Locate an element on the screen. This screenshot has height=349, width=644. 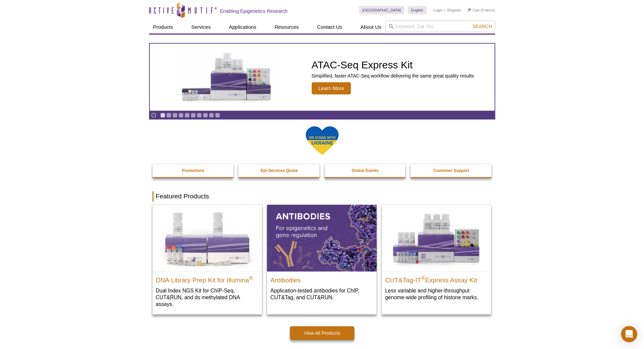
a: CUT&Tag-IT® Express Assay Kit CUT&Tag-IT®Express Assay Kit Less variable and higher-throughput ge... is located at coordinates (437, 256).